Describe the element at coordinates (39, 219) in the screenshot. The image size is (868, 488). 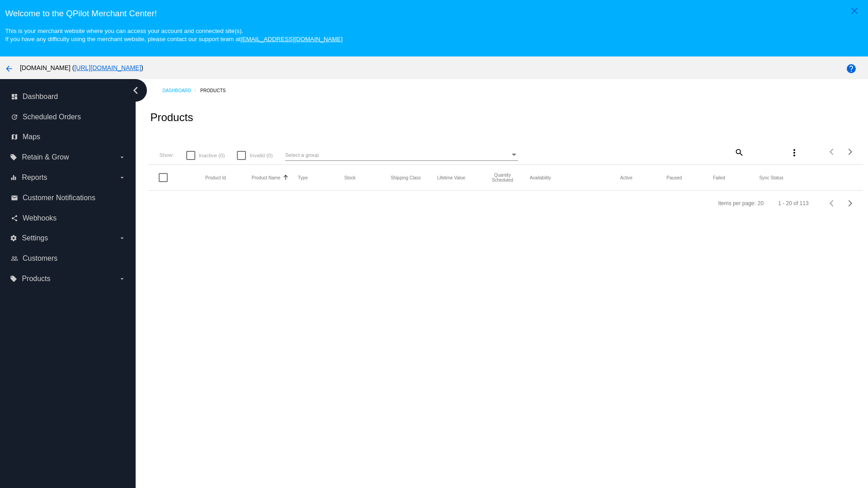
I see `span: Webhooks` at that location.